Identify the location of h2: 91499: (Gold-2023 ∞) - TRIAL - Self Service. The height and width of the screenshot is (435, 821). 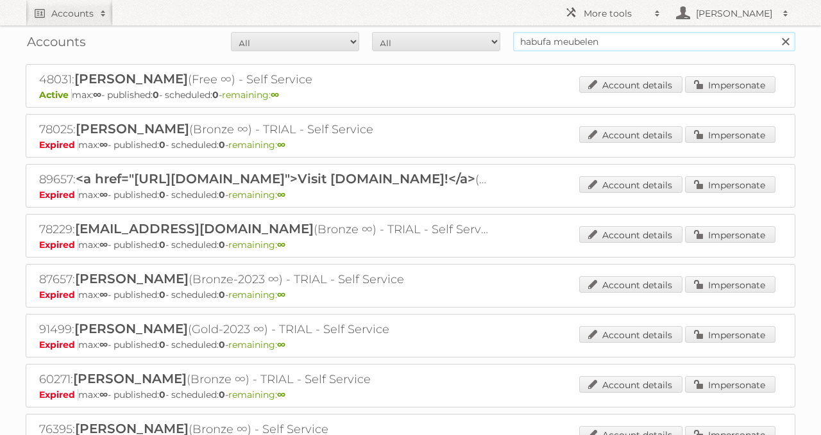
(264, 330).